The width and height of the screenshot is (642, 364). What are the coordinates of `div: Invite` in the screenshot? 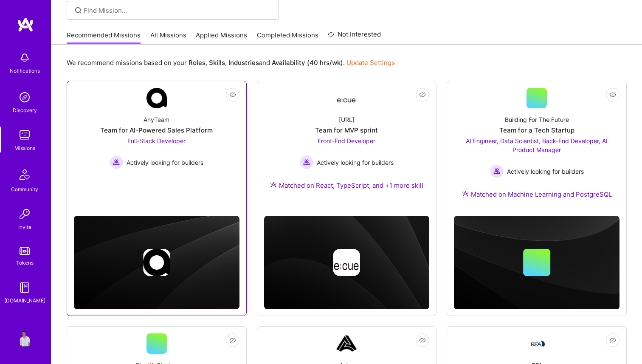 It's located at (25, 227).